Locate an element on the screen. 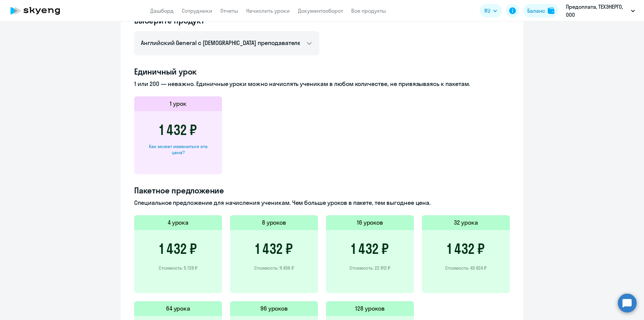  p: Предоплата, ТЕХЭНЕРГО, ООО is located at coordinates (597, 11).